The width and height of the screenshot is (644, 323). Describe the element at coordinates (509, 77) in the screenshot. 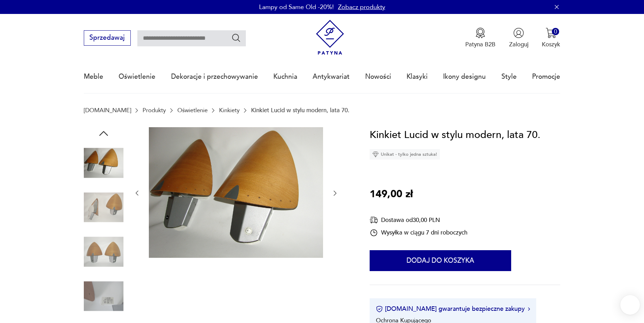

I see `a: Style` at that location.